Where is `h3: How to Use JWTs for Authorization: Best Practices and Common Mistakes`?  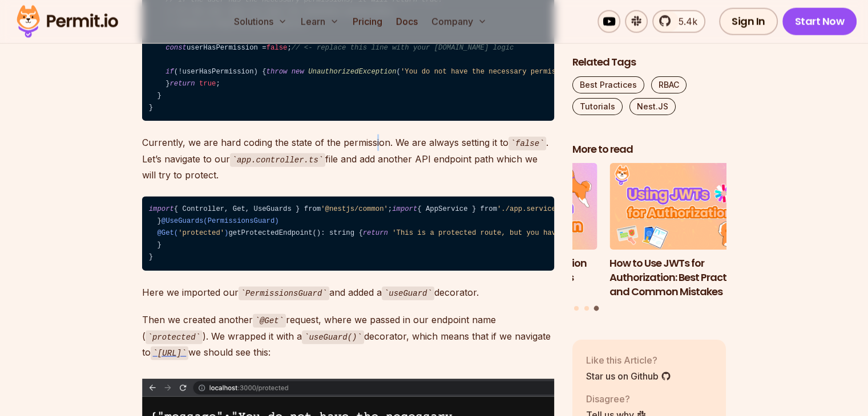 h3: How to Use JWTs for Authorization: Best Practices and Common Mistakes is located at coordinates (686, 277).